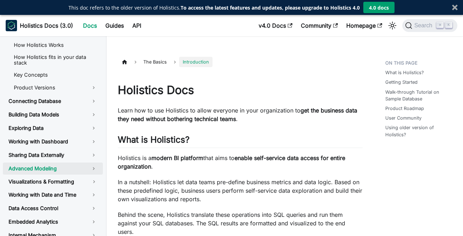 Image resolution: width=463 pixels, height=236 pixels. Describe the element at coordinates (403, 118) in the screenshot. I see `a: User Community` at that location.